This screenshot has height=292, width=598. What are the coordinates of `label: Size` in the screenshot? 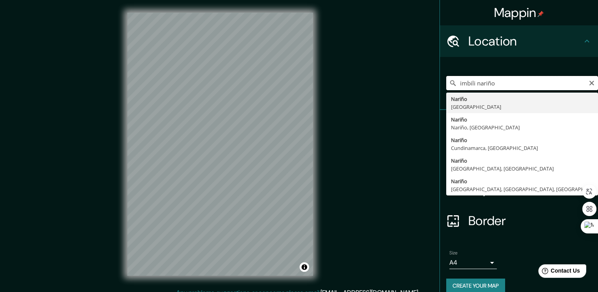 It's located at (453, 252).